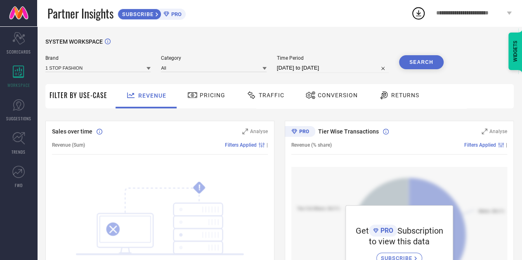  Describe the element at coordinates (74, 42) in the screenshot. I see `span: SYSTEM WORKSPACE` at that location.